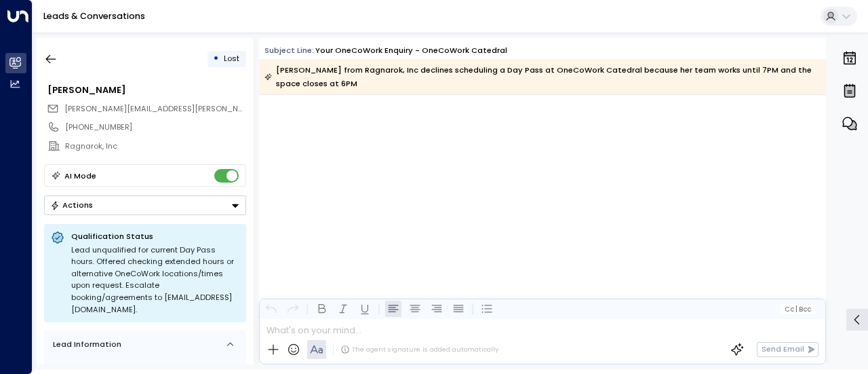 The height and width of the screenshot is (374, 868). Describe the element at coordinates (155, 236) in the screenshot. I see `p: Qualification Status` at that location.